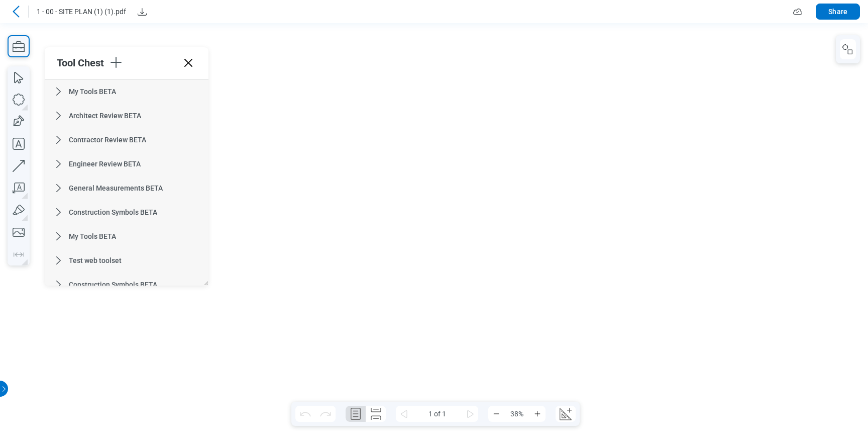  Describe the element at coordinates (142, 11) in the screenshot. I see `button: Download` at that location.